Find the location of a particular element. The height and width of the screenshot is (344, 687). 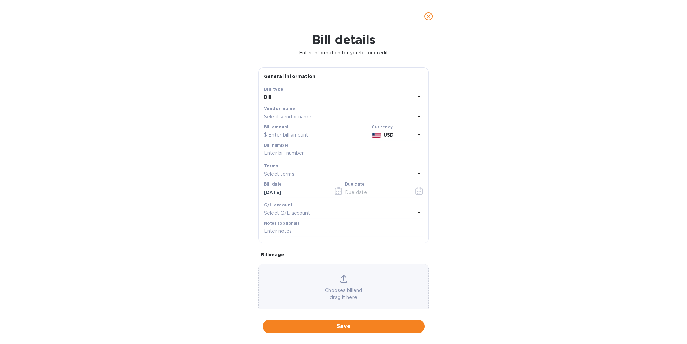

button: Save is located at coordinates (344, 327).